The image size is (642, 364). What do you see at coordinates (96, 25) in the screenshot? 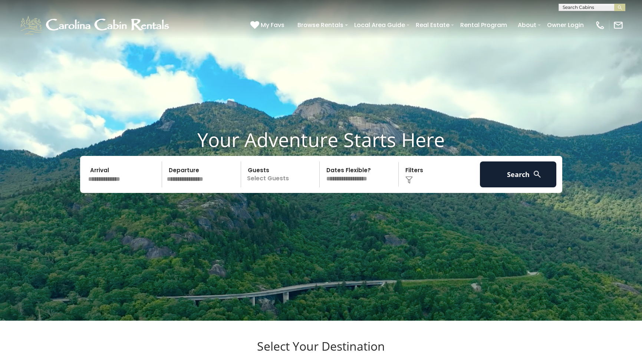
I see `img: White-1-1-2.png` at bounding box center [96, 25].